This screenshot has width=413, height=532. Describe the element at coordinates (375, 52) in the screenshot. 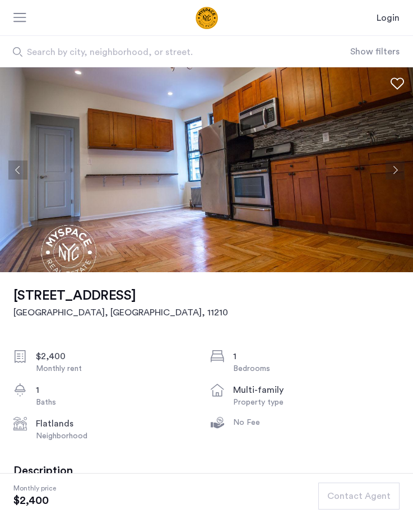

I see `button: Show or hide filters` at that location.